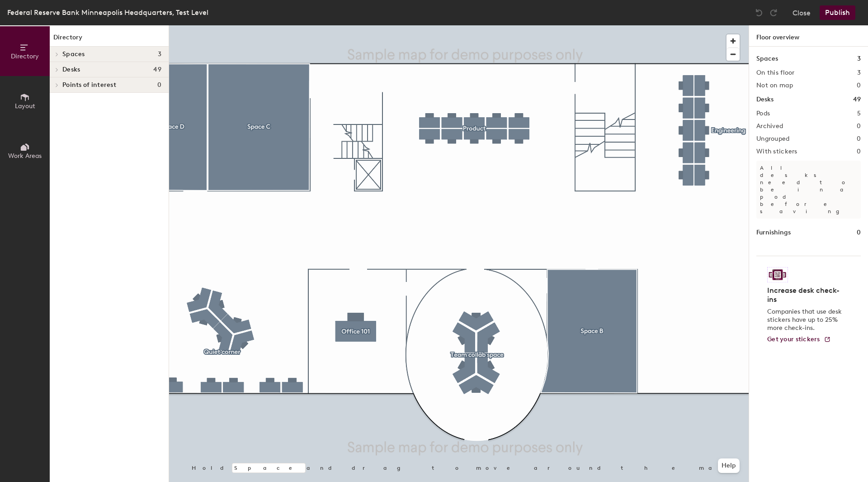 The image size is (868, 482). Describe the element at coordinates (799, 339) in the screenshot. I see `a: Get your stickers` at that location.